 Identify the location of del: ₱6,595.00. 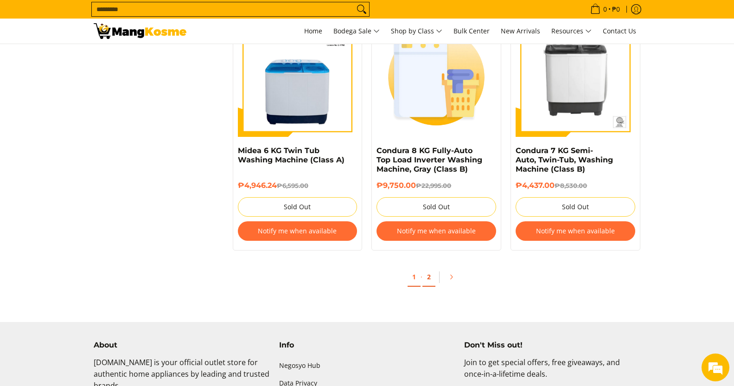
(292, 185).